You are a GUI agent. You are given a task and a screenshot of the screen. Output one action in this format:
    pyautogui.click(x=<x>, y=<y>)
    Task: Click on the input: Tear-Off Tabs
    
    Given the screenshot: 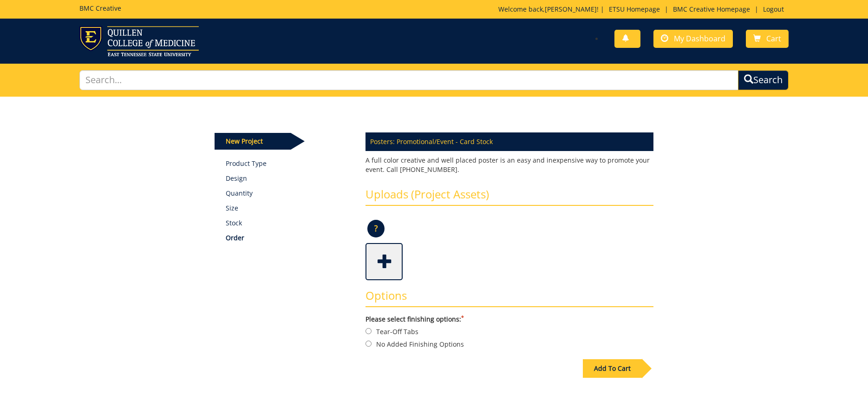 What is the action you would take?
    pyautogui.click(x=368, y=330)
    